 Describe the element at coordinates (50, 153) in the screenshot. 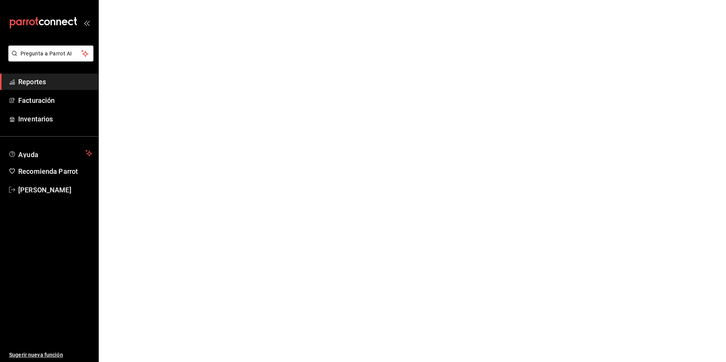

I see `span: Ayuda` at that location.